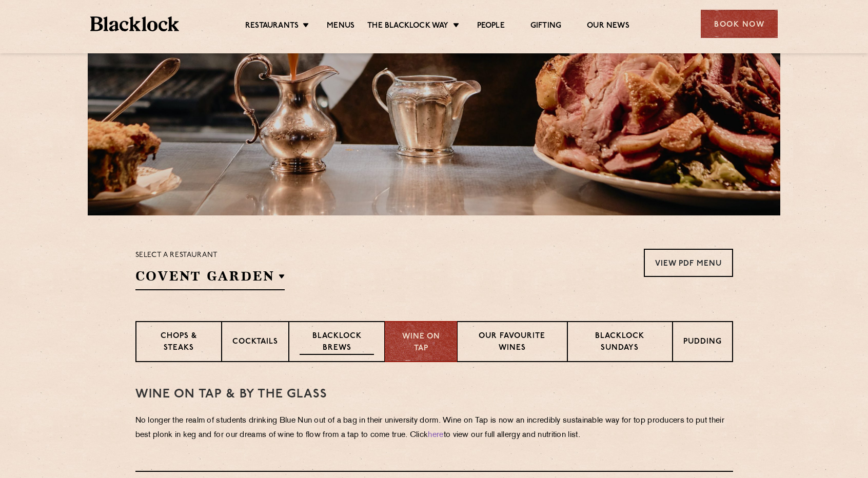 Image resolution: width=868 pixels, height=478 pixels. What do you see at coordinates (491, 27) in the screenshot?
I see `a: People` at bounding box center [491, 27].